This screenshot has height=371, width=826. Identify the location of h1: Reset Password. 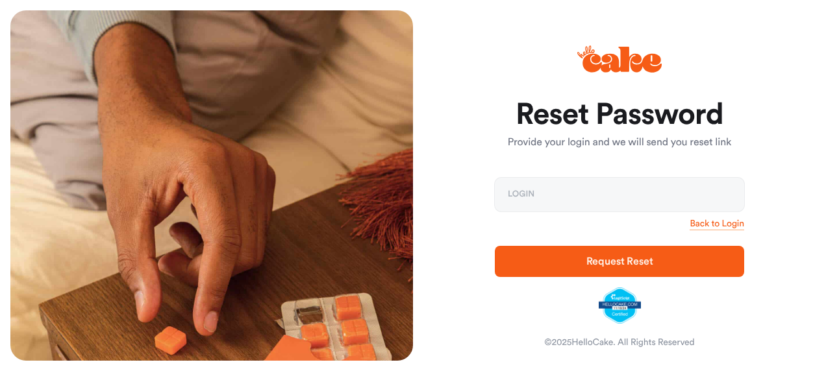
(619, 115).